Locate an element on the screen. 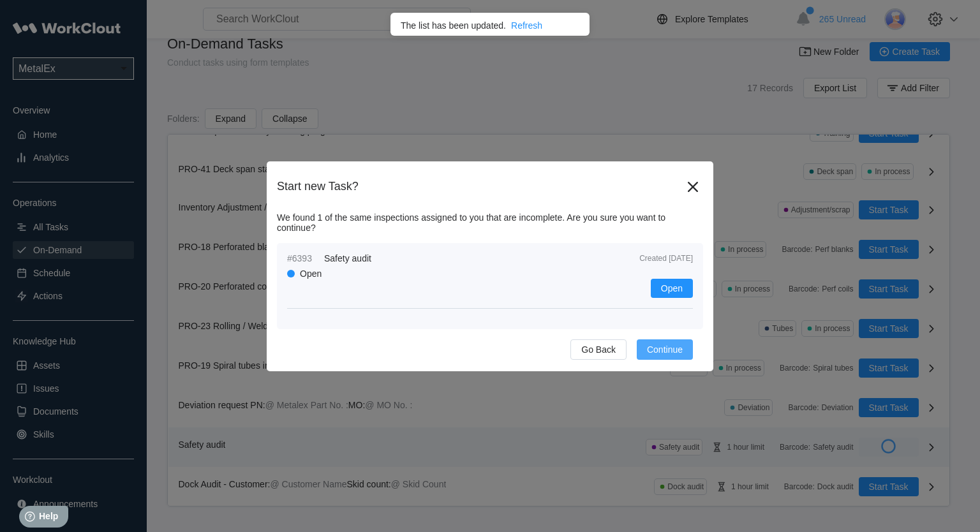  div: We found 1 of the same inspections assigned to you that are incomplete. Are you sure you want to ... is located at coordinates (490, 222).